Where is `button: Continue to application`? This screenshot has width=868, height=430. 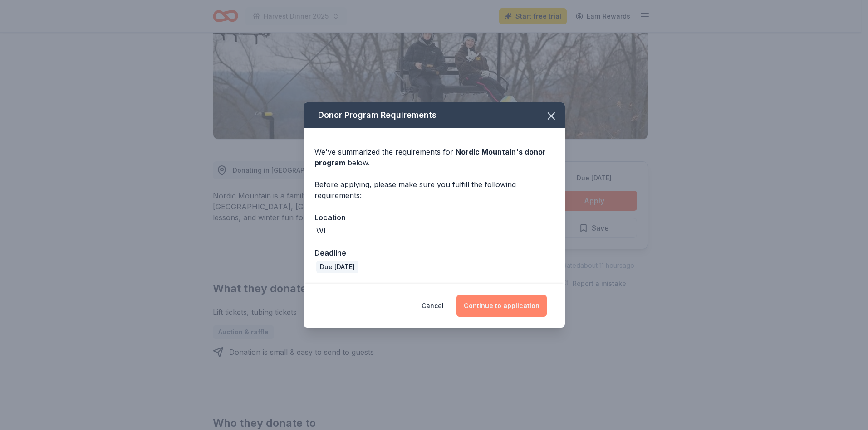
button: Continue to application is located at coordinates (501, 306).